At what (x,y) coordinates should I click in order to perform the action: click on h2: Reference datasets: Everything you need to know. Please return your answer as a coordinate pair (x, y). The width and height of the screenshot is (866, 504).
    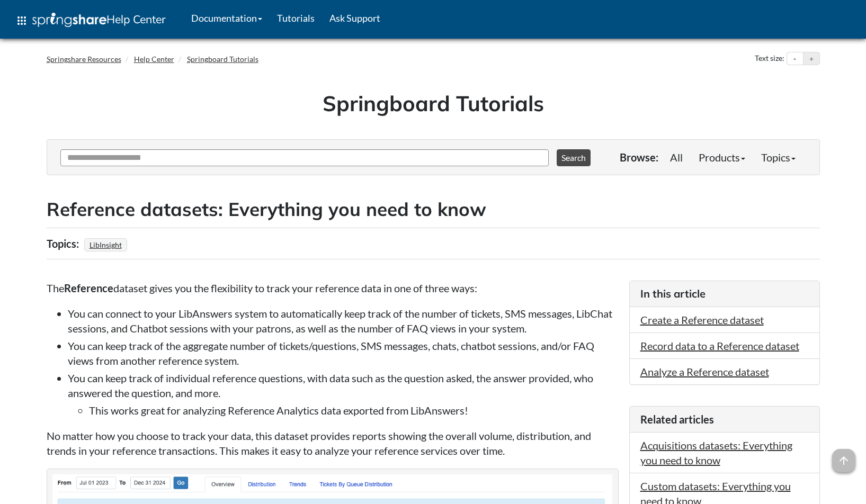
    Looking at the image, I should click on (433, 209).